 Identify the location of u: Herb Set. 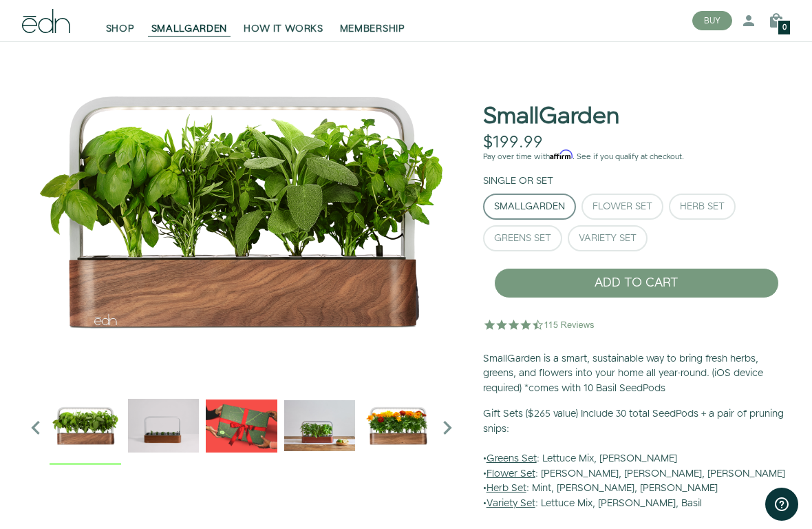
(506, 488).